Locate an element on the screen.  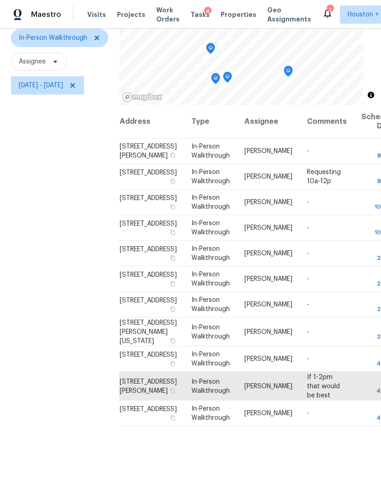
th: Assignee is located at coordinates (268, 122).